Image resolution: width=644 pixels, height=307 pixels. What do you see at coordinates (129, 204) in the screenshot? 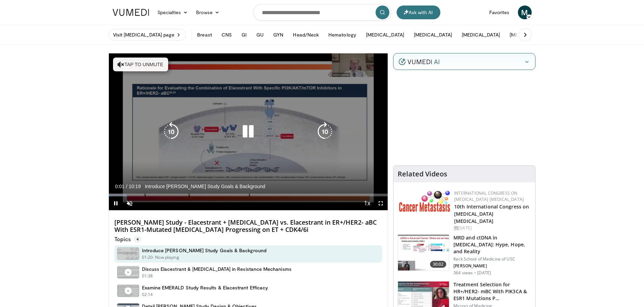
I see `button: Unmute` at bounding box center [129, 204].